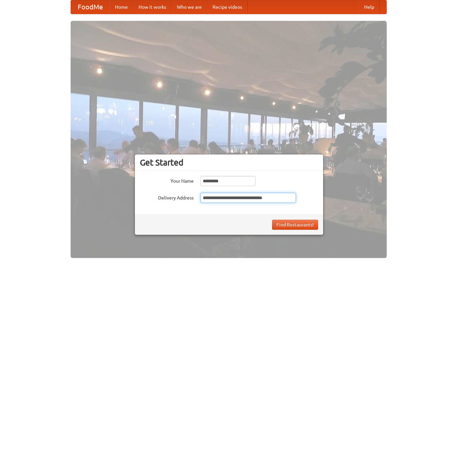 Image resolution: width=457 pixels, height=476 pixels. Describe the element at coordinates (189, 7) in the screenshot. I see `a: Who we are` at that location.